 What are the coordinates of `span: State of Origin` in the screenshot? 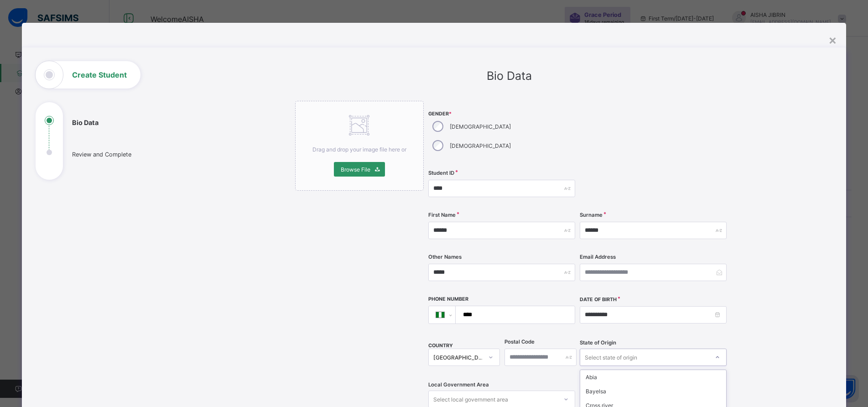 It's located at (598, 343).